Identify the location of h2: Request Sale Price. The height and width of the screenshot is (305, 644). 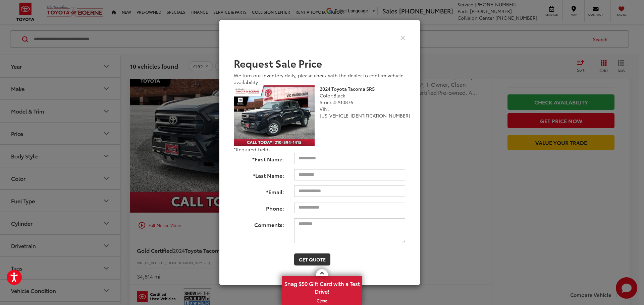
(320, 63).